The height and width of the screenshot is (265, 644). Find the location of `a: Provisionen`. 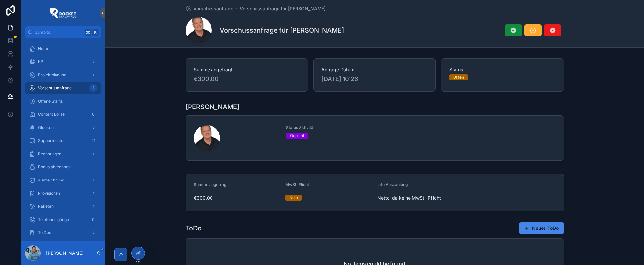

a: Provisionen is located at coordinates (63, 193).